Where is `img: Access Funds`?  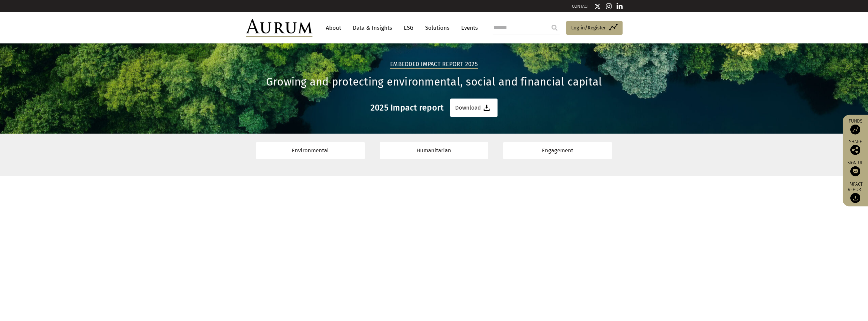 img: Access Funds is located at coordinates (855, 129).